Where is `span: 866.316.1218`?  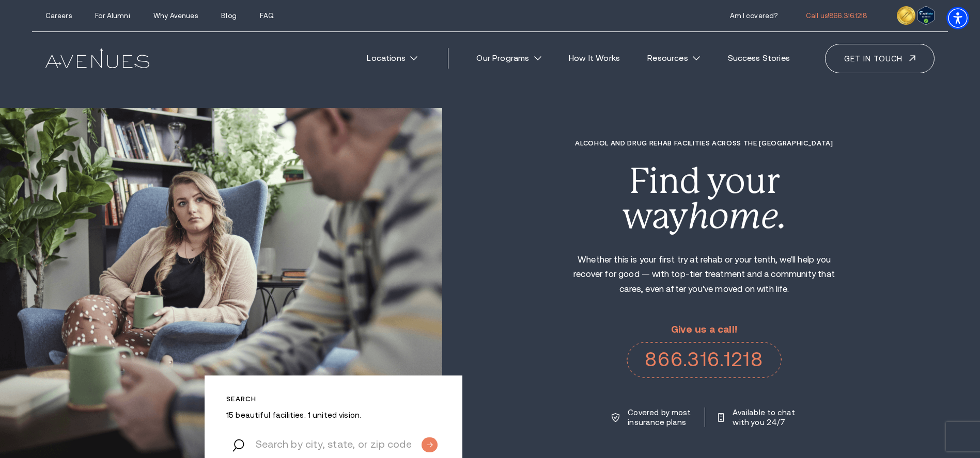 span: 866.316.1218 is located at coordinates (848, 16).